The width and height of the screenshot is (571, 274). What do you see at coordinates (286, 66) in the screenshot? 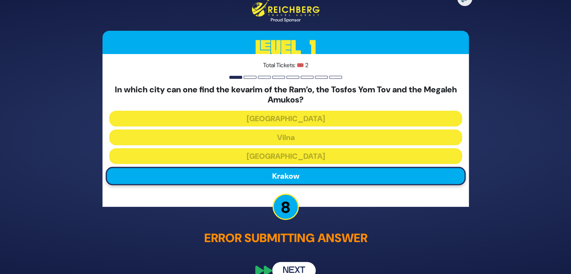
I see `p: Total Tickets: 🎟️ 2` at bounding box center [286, 66].